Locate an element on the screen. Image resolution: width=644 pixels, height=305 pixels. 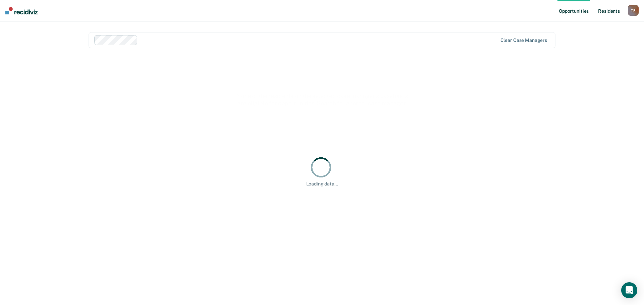
img: Recidiviz is located at coordinates (22, 11).